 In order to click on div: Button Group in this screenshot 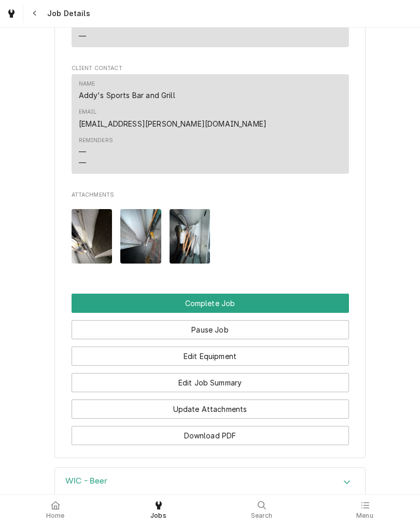, I will do `click(210, 369)`.